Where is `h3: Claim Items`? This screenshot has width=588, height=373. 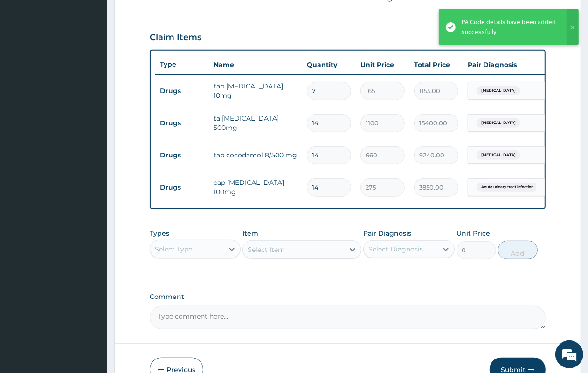 h3: Claim Items is located at coordinates (175, 38).